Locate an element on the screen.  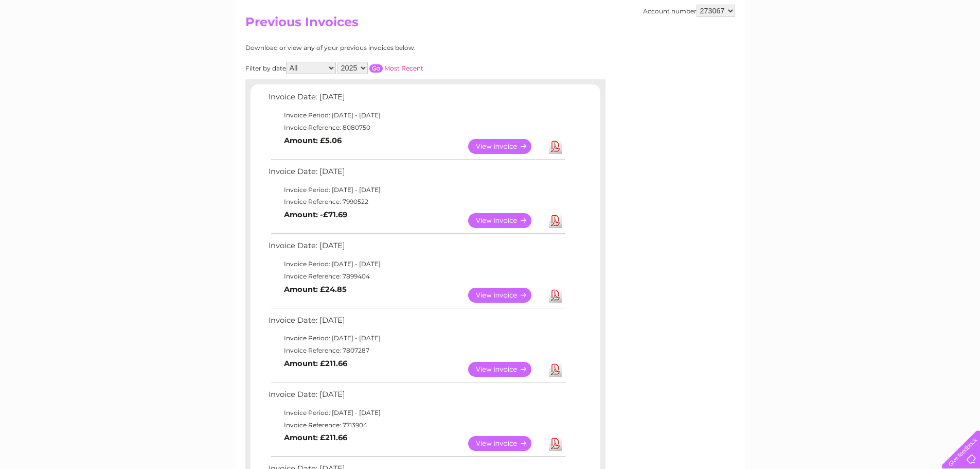
td: Invoice Reference: 7899404 is located at coordinates (416, 277).